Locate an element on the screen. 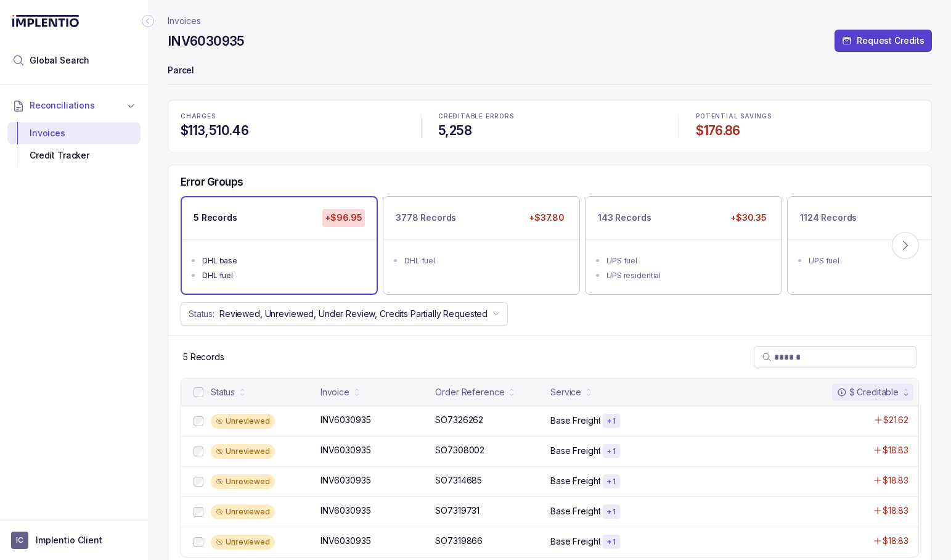 The height and width of the screenshot is (560, 951). div: Collapse Icon is located at coordinates (148, 21).